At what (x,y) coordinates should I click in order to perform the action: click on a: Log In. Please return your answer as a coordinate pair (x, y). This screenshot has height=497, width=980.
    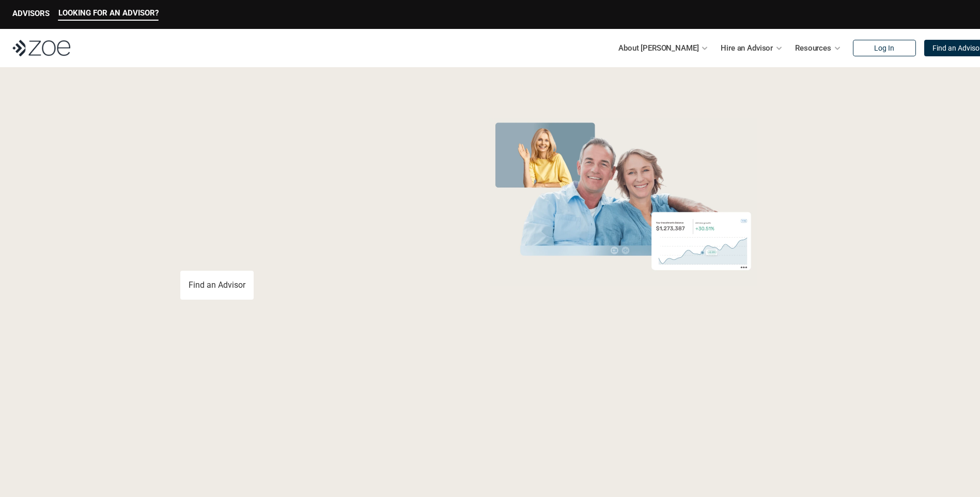
    Looking at the image, I should click on (884, 48).